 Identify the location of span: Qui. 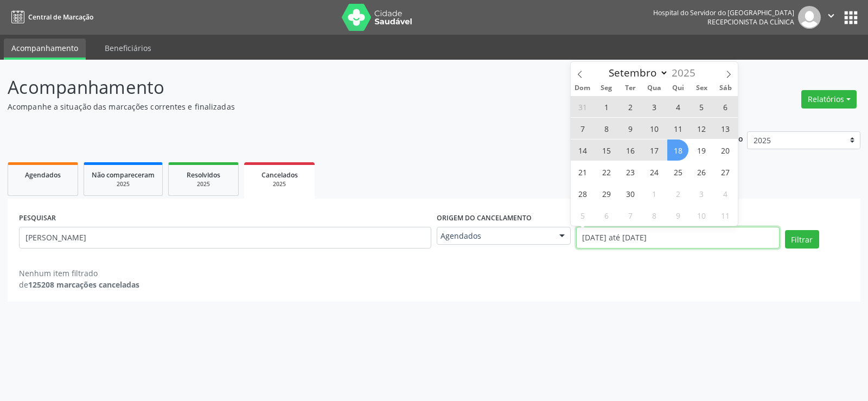
(678, 88).